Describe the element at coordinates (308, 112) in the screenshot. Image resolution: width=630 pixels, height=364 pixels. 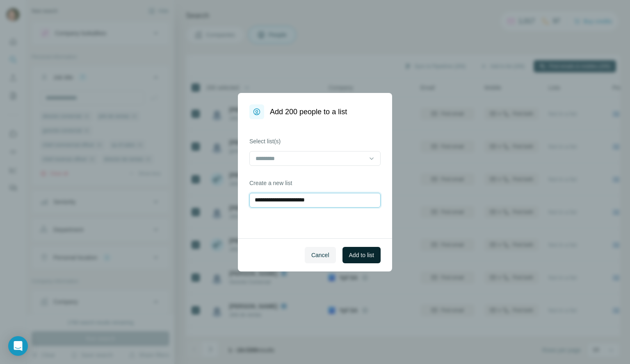
I see `h1: Add 200 people to a list` at that location.